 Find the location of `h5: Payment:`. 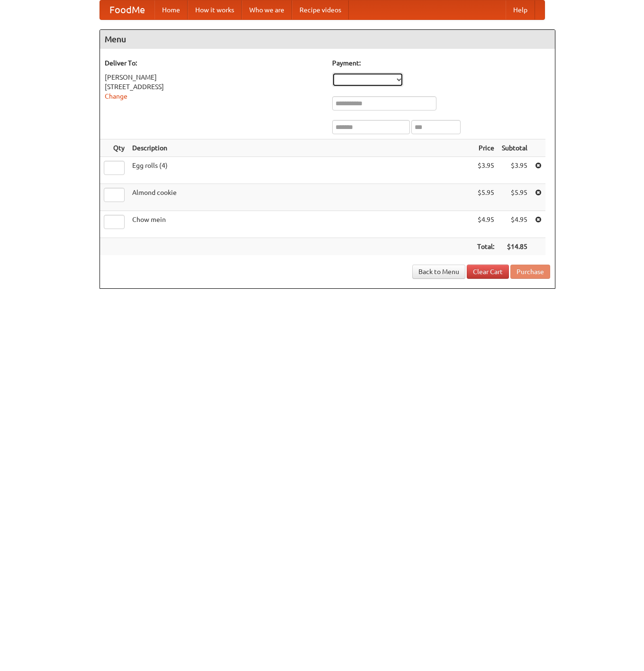

h5: Payment: is located at coordinates (441, 63).